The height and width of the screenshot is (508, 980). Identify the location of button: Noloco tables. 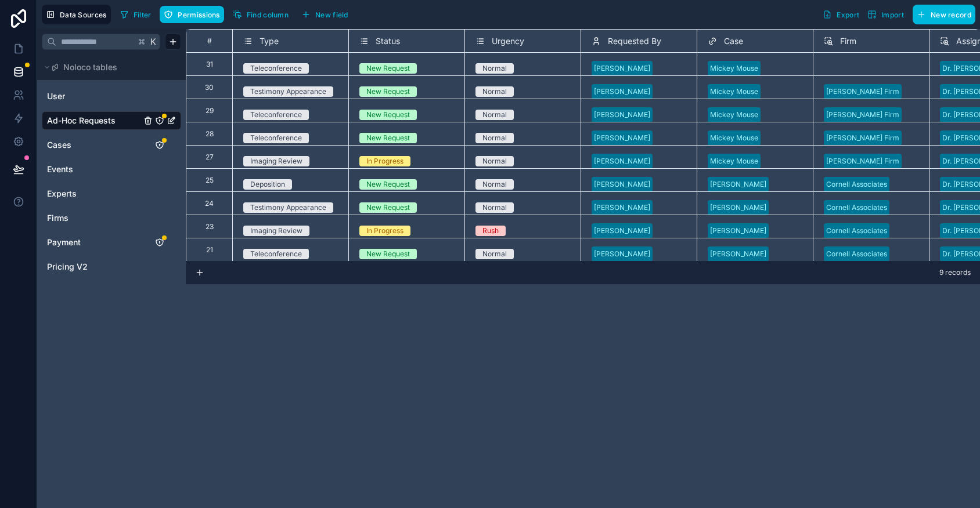
(108, 67).